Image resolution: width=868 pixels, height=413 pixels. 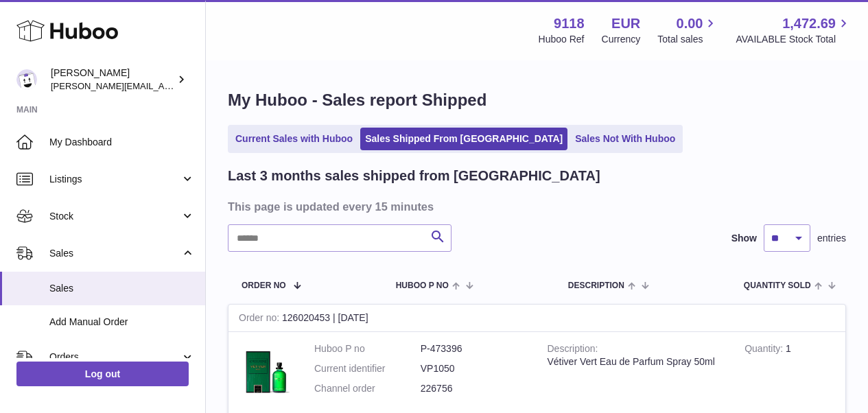 What do you see at coordinates (561, 40) in the screenshot?
I see `div: Huboo Ref` at bounding box center [561, 40].